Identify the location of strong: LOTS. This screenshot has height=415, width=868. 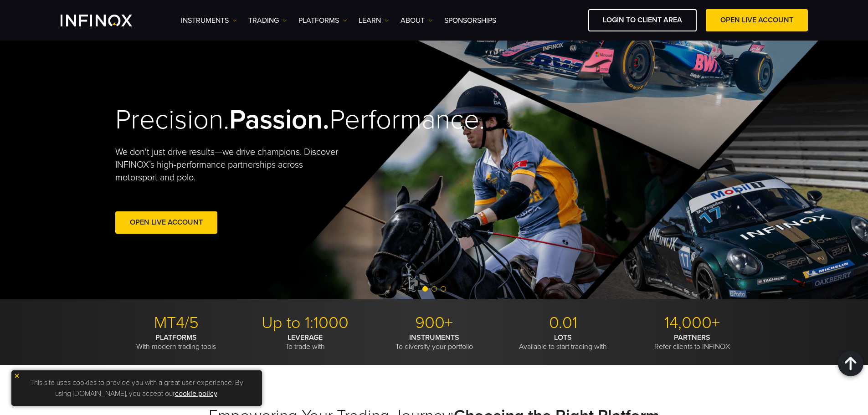
(563, 338).